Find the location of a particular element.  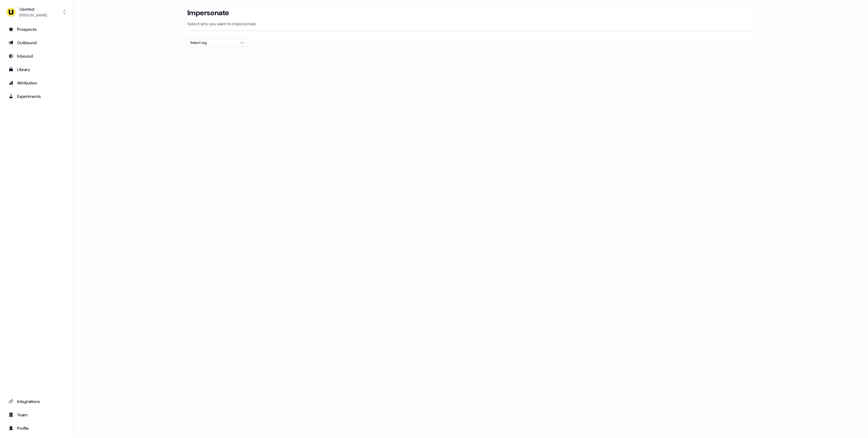

div: Library is located at coordinates (36, 70).